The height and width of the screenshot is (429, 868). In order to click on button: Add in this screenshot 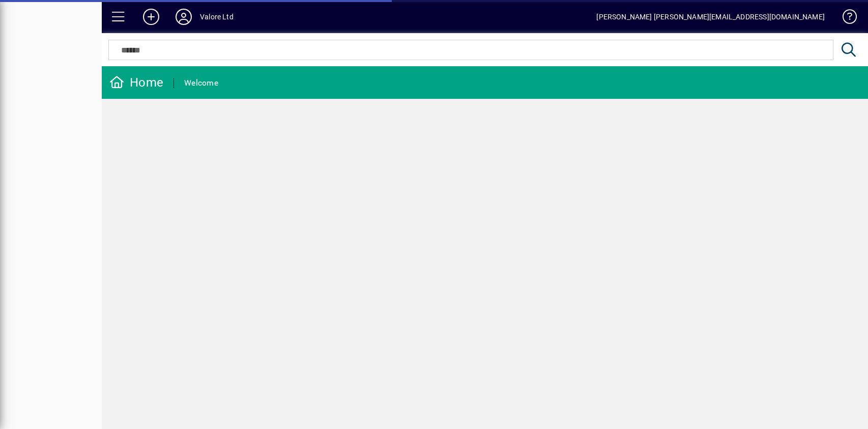, I will do `click(151, 17)`.